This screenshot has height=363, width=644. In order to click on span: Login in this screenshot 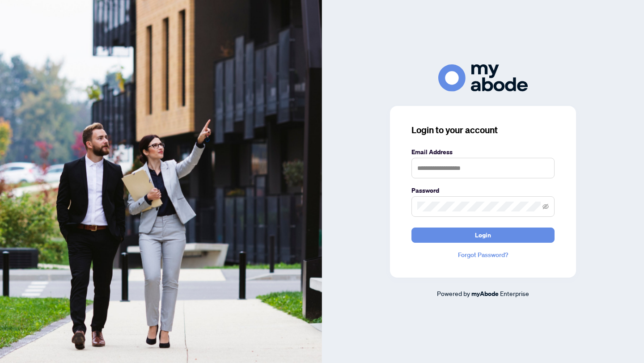, I will do `click(483, 236)`.